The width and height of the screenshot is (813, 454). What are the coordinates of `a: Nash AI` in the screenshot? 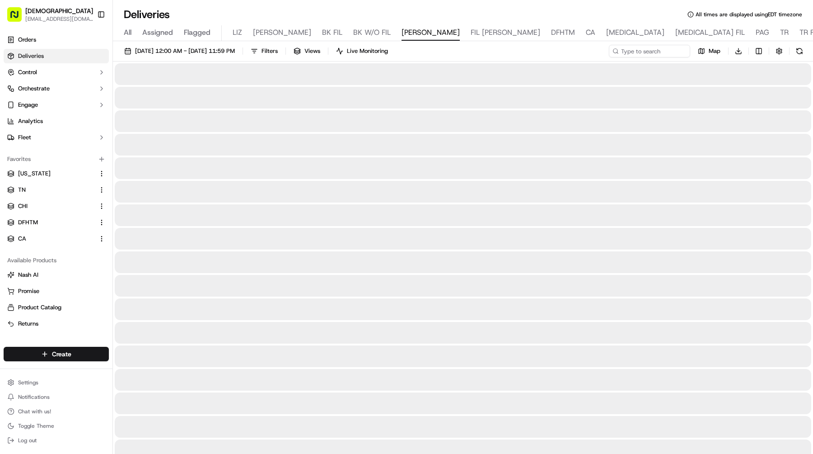 It's located at (56, 275).